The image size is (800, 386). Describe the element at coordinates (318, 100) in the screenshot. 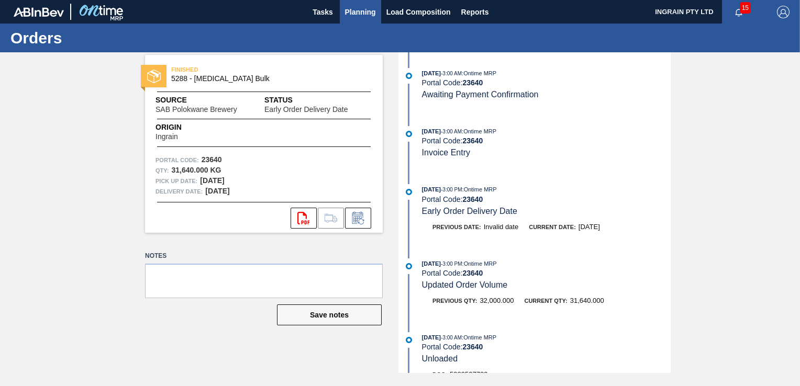

I see `span: Status` at that location.